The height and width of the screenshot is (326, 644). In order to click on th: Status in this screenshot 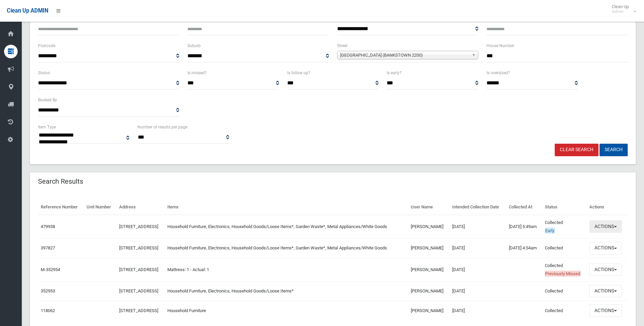, I will do `click(564, 208)`.